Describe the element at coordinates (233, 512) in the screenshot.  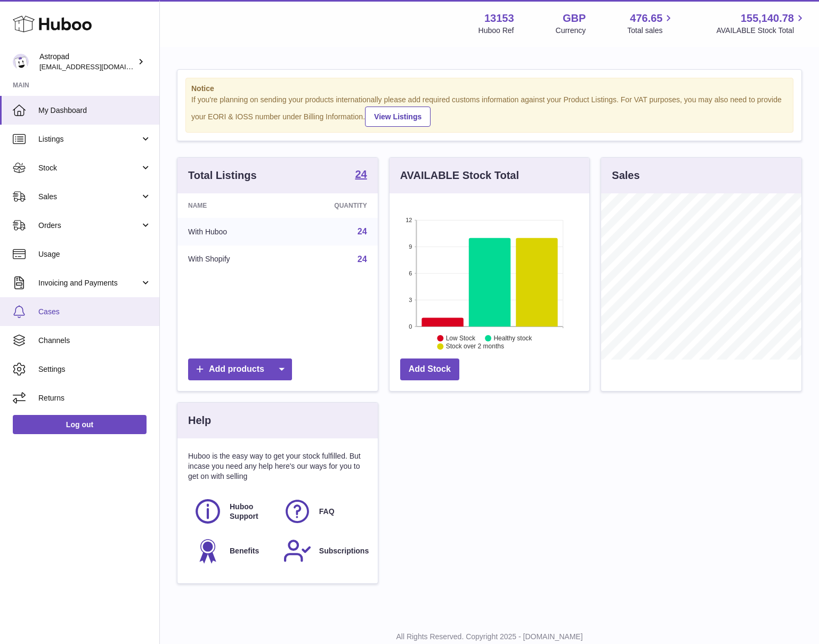
I see `a: Huboo Support` at that location.